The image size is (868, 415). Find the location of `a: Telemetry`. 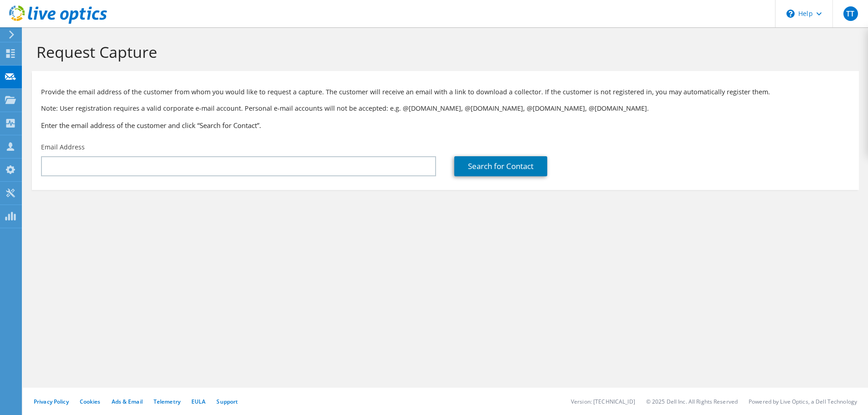

a: Telemetry is located at coordinates (166, 401).